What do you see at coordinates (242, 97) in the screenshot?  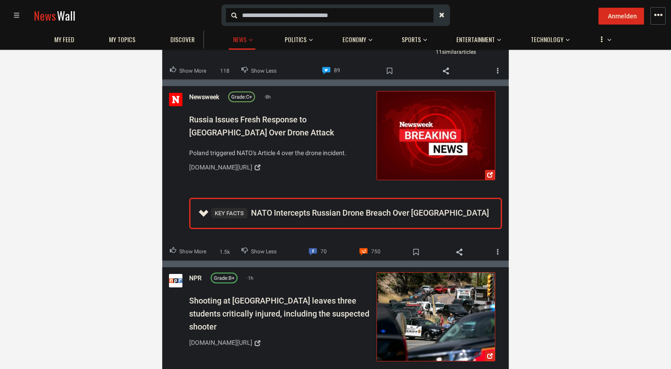 I see `a: Grade:C+` at bounding box center [242, 97].